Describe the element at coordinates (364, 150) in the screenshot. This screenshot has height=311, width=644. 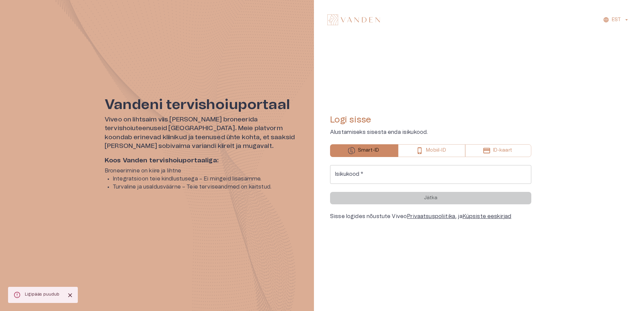
I see `button: Smart-ID` at that location.